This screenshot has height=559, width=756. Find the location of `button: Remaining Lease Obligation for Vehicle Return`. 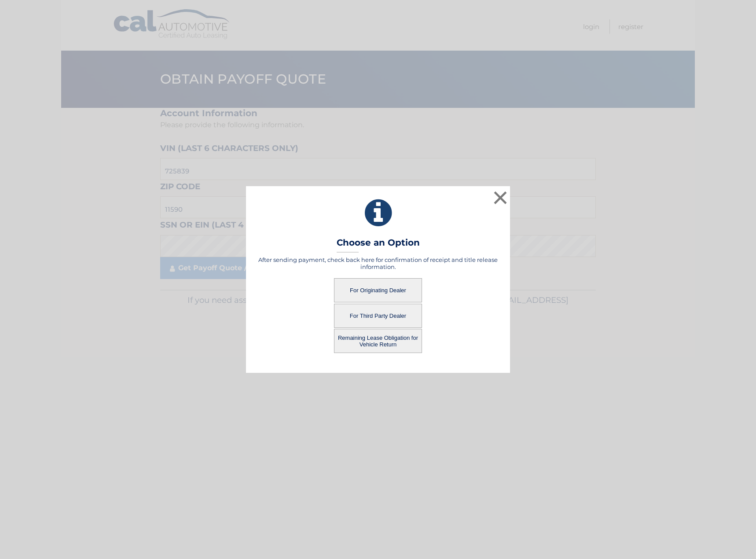

button: Remaining Lease Obligation for Vehicle Return is located at coordinates (378, 341).